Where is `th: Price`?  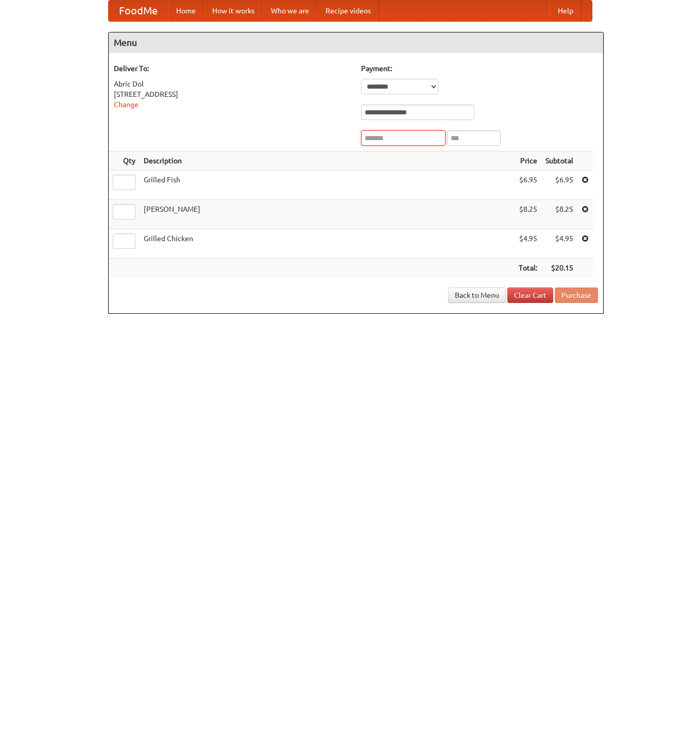
th: Price is located at coordinates (528, 160).